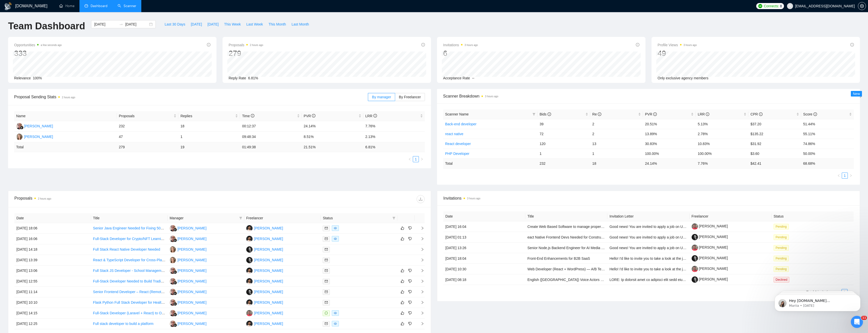 Image resolution: width=868 pixels, height=333 pixels. I want to click on a: Senior Node.js Backend Engineer for AI Media Generation Microservice, so click(584, 248).